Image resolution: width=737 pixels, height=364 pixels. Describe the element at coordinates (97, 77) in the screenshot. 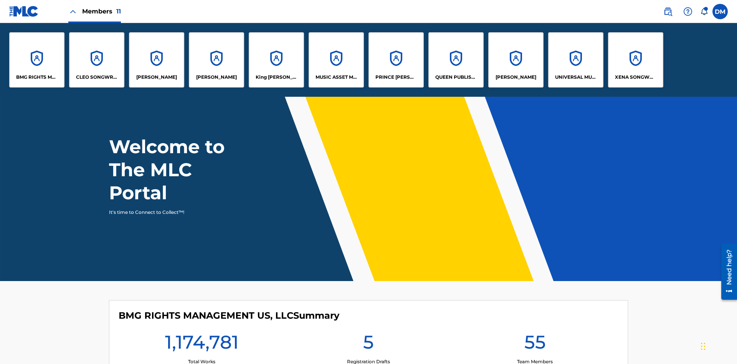

I see `p: CLEO SONGWRITER` at that location.